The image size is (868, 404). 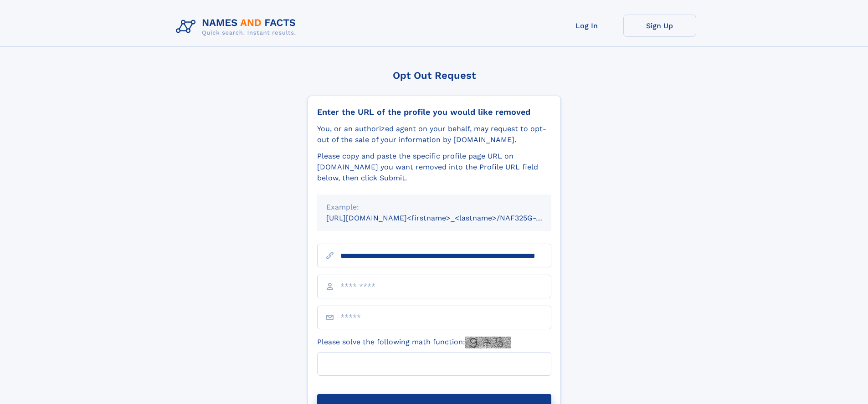 What do you see at coordinates (435, 134) in the screenshot?
I see `div: You, or an authorized agent on your behalf, may request to opt-out of the sale of your informatio...` at bounding box center [435, 134].